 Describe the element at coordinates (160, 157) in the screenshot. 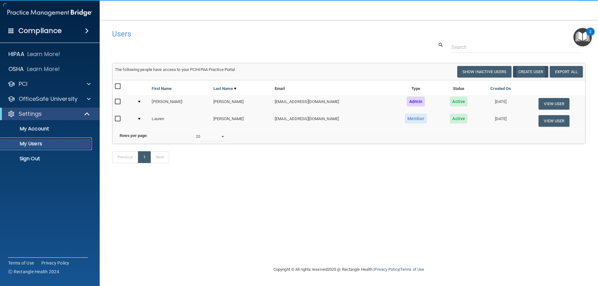

I see `a: Next` at that location.